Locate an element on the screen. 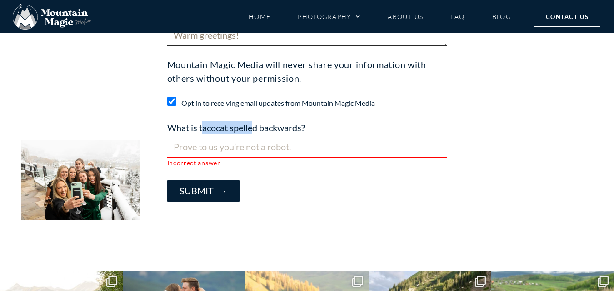 The height and width of the screenshot is (291, 614). a: FAQ is located at coordinates (457, 16).